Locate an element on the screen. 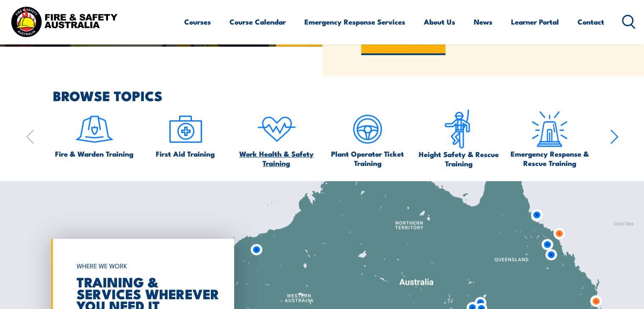  span: Work Health & Safety Training is located at coordinates (276, 158).